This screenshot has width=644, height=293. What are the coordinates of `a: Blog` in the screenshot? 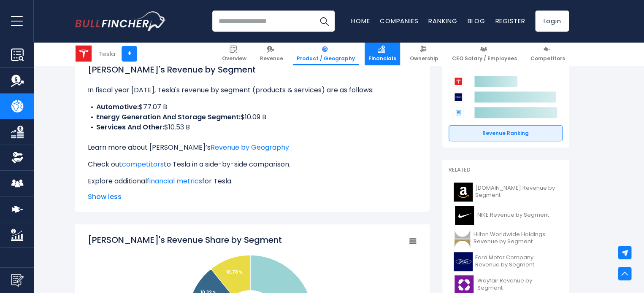 It's located at (476, 20).